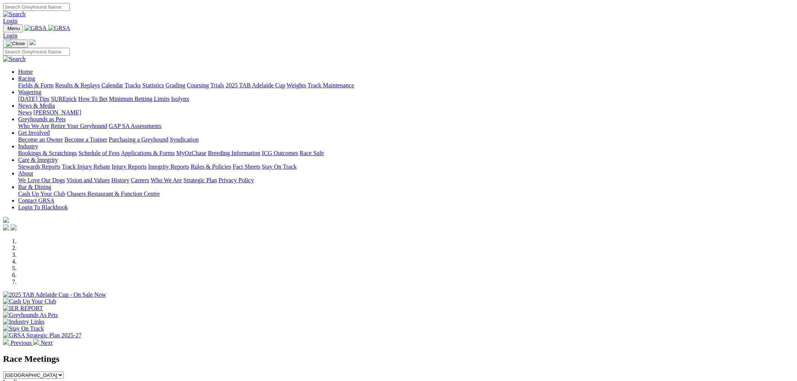 This screenshot has width=797, height=381. I want to click on a: How To Bet, so click(93, 99).